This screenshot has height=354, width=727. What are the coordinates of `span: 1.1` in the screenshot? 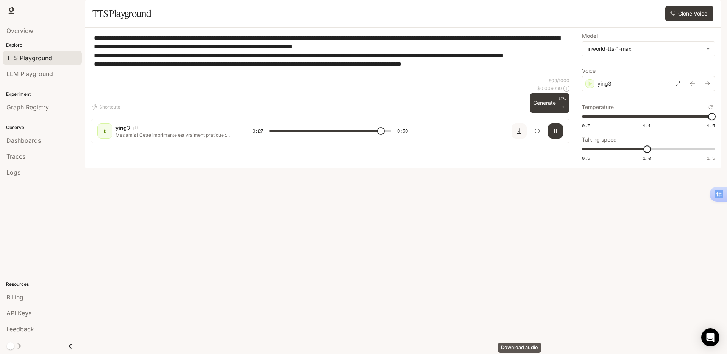 It's located at (647, 125).